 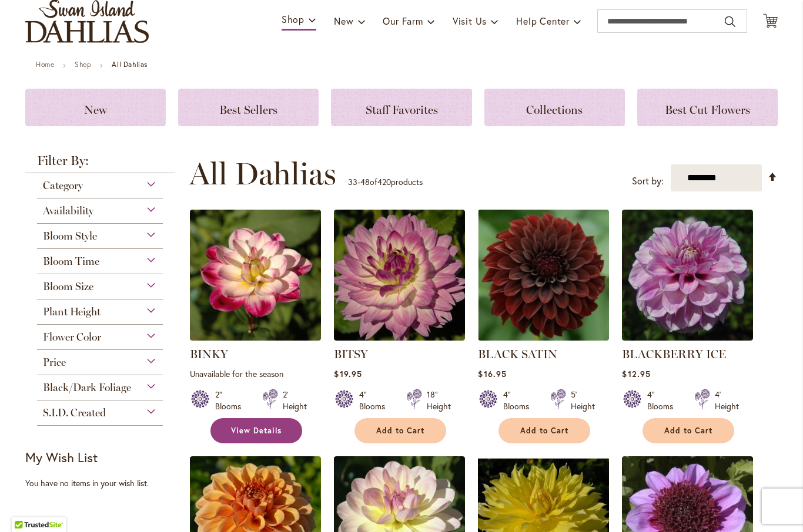 I want to click on a: Collections, so click(x=554, y=107).